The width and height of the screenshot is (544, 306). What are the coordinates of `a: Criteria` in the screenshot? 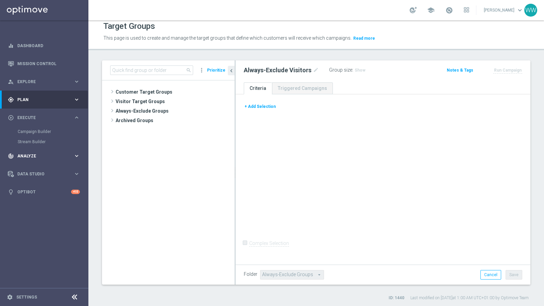 It's located at (258, 88).